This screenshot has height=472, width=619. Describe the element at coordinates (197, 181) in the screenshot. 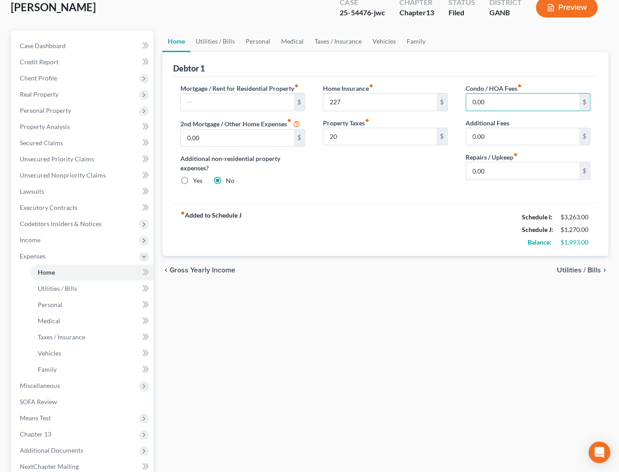

I see `label: Yes` at that location.